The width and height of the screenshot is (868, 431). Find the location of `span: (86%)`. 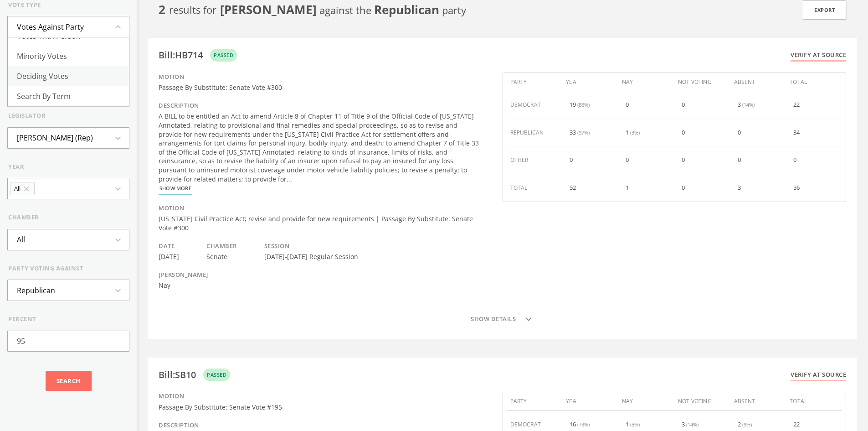

span: (86%) is located at coordinates (583, 105).